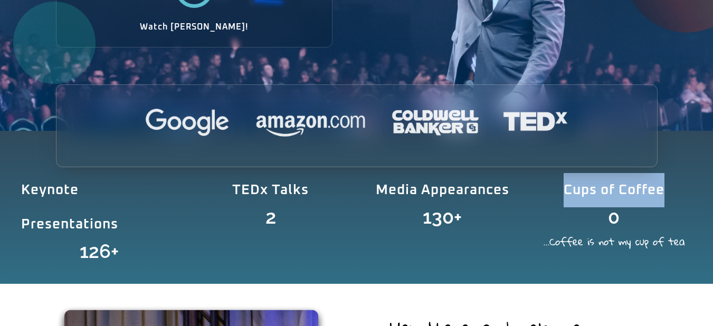  I want to click on span: 0, so click(614, 217).